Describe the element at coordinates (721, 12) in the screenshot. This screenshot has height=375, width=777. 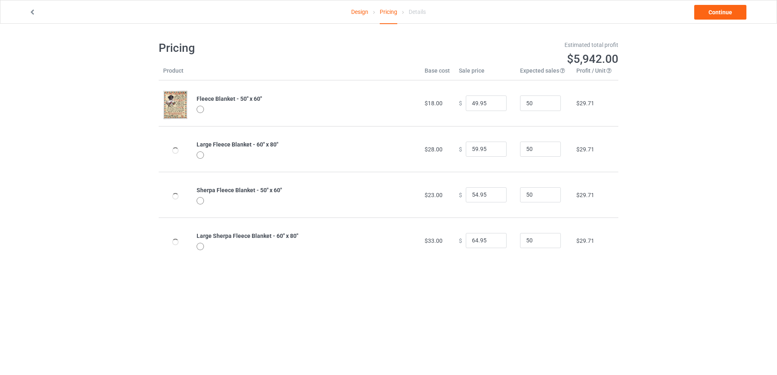
I see `a: Continue` at that location.